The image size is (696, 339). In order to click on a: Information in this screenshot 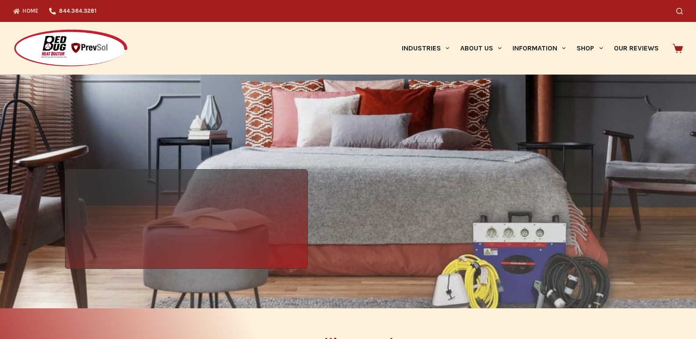, I will do `click(539, 48)`.